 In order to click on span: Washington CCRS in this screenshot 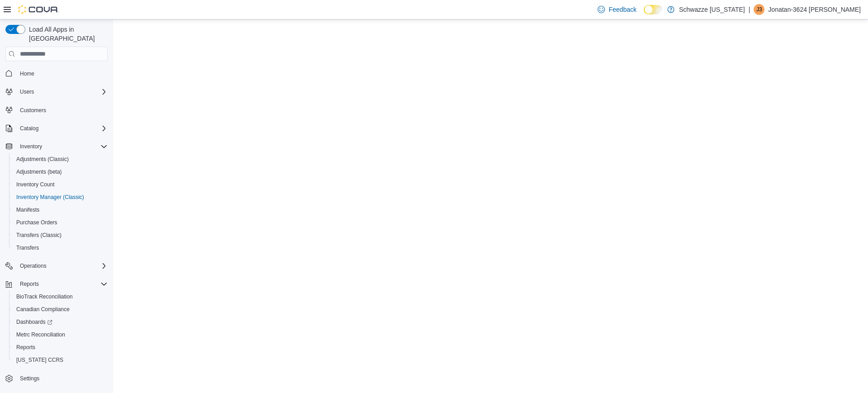, I will do `click(60, 360)`.